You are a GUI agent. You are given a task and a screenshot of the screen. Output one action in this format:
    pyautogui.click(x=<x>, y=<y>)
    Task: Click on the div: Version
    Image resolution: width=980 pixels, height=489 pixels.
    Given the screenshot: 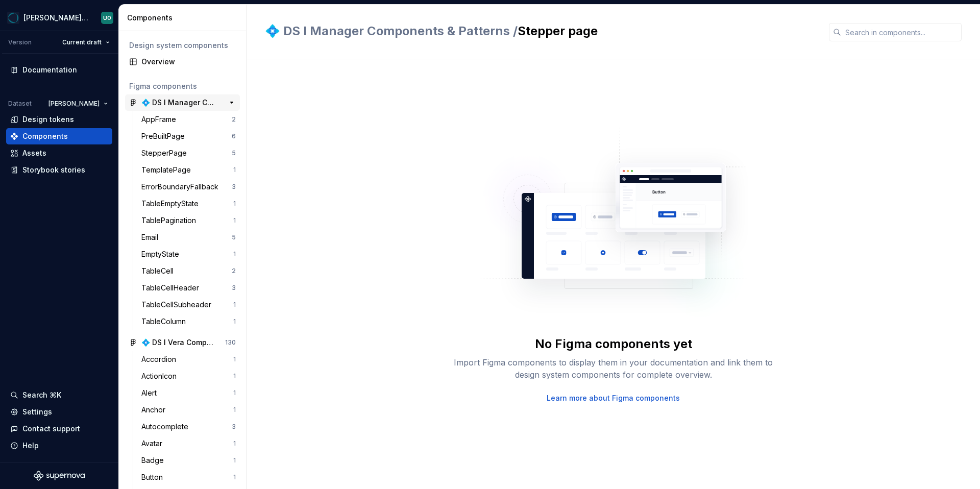 What is the action you would take?
    pyautogui.click(x=20, y=42)
    